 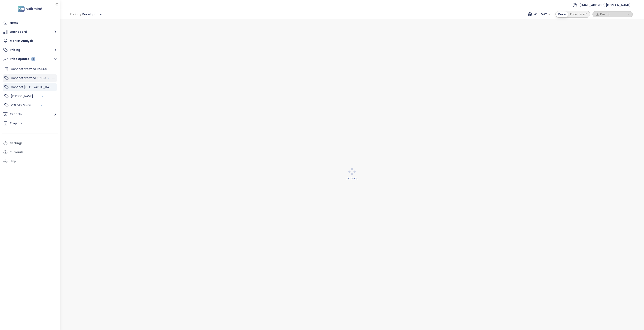 What do you see at coordinates (30, 59) in the screenshot?
I see `button: Price Update 3` at bounding box center [30, 59].